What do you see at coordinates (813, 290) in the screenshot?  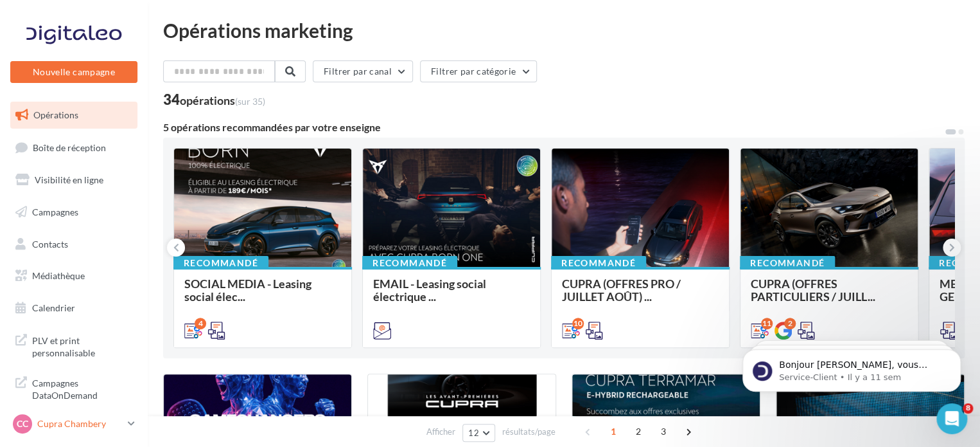 I see `span: CUPRA (OFFRES PARTICULIERS / JUILL...` at bounding box center [813, 290].